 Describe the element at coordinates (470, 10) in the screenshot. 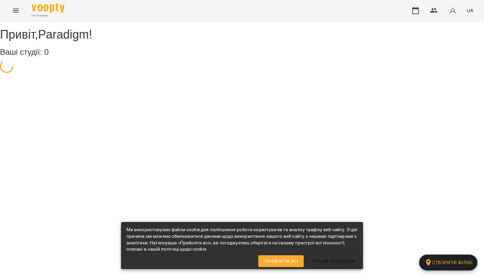

I see `span: UA` at that location.